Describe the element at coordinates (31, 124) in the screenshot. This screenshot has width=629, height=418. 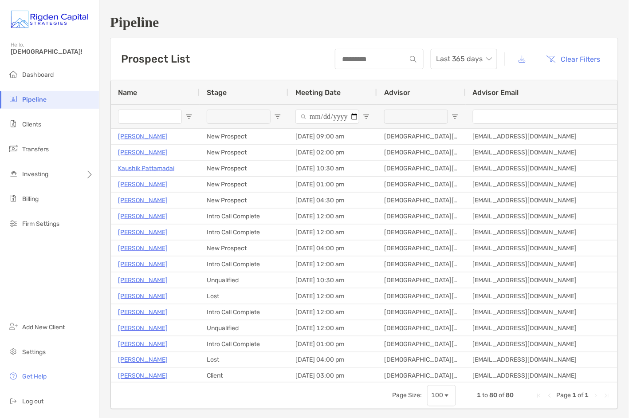
I see `span: Clients` at that location.